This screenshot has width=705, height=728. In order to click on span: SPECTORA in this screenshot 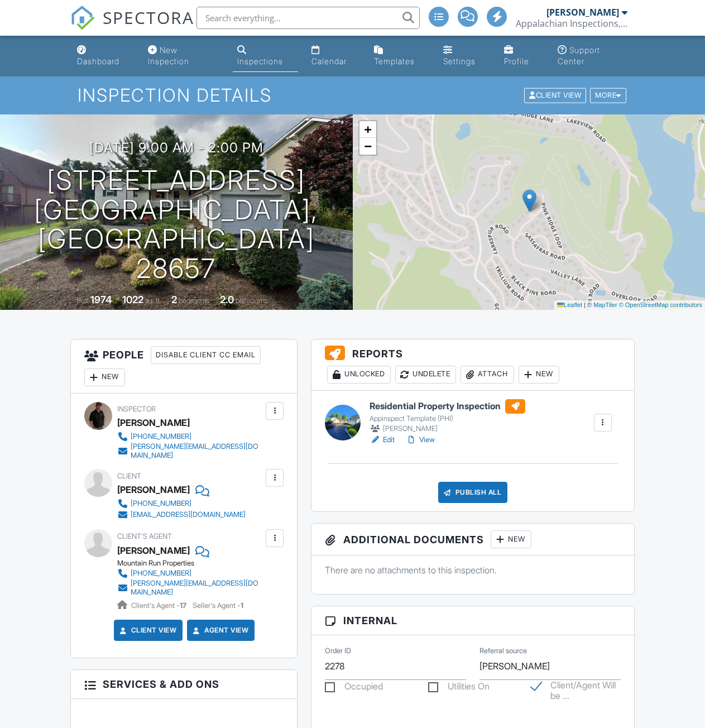, I will do `click(149, 17)`.